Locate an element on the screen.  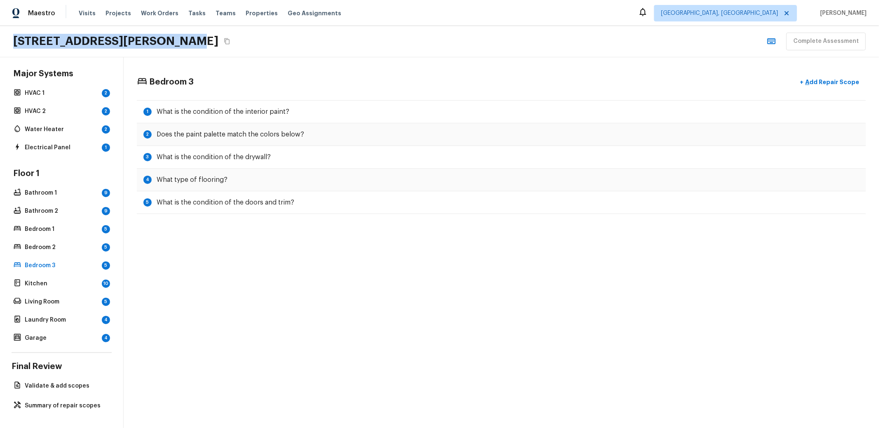
span: Visits is located at coordinates (87, 13).